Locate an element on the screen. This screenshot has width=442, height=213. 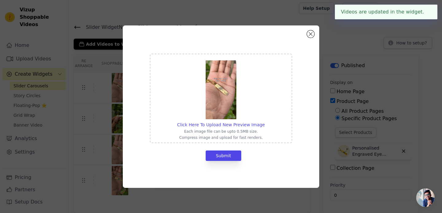
span: Click Here To Upload New Preview Image is located at coordinates (221, 125).